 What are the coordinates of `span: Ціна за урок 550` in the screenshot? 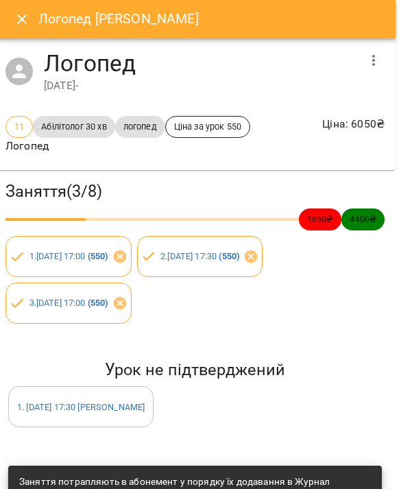 It's located at (208, 126).